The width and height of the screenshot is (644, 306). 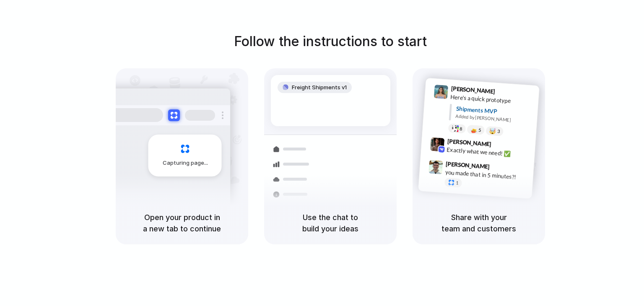 I want to click on div: you made that in 5 minutes?!, so click(x=487, y=174).